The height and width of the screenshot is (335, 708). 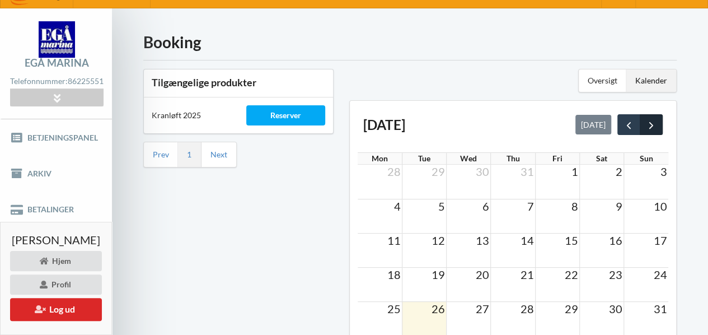 What do you see at coordinates (189, 154) in the screenshot?
I see `a: 1` at bounding box center [189, 154].